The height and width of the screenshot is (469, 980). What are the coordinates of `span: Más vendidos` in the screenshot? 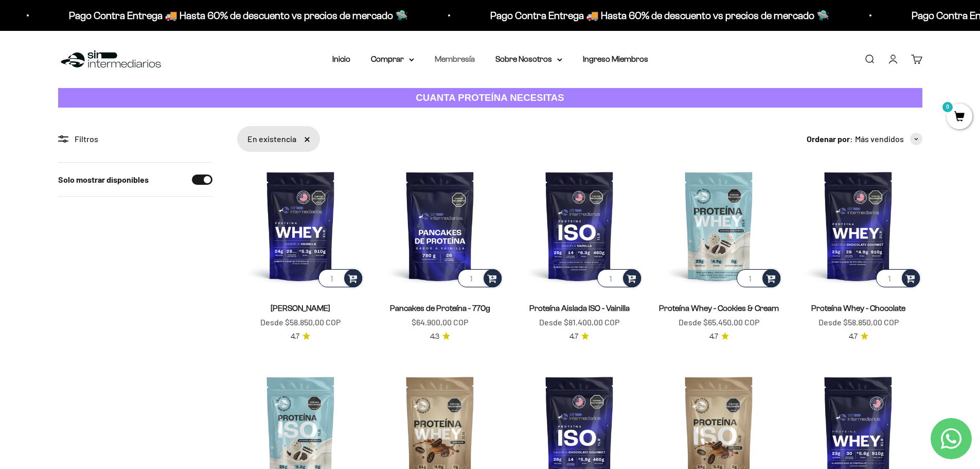 It's located at (879, 139).